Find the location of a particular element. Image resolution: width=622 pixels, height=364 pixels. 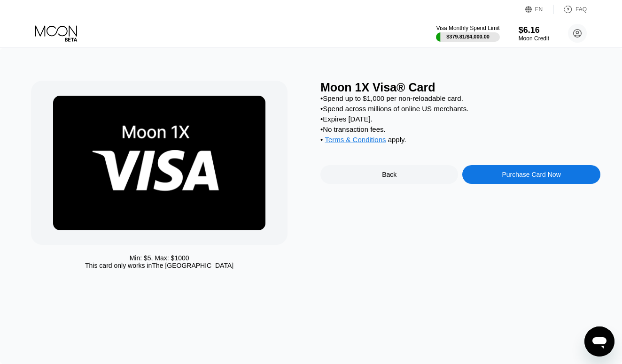

div: Back is located at coordinates (389, 174).